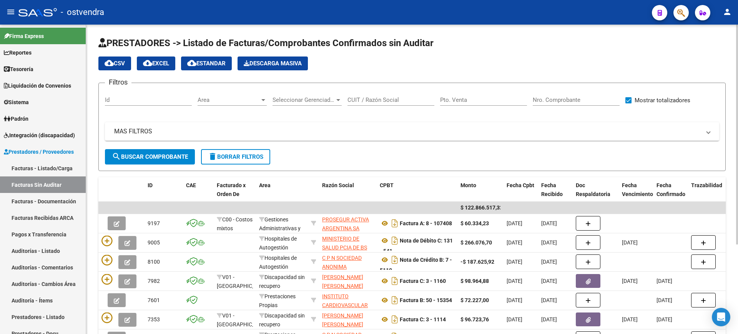  What do you see at coordinates (475, 300) in the screenshot?
I see `strong: $ 72.227,00` at bounding box center [475, 300].